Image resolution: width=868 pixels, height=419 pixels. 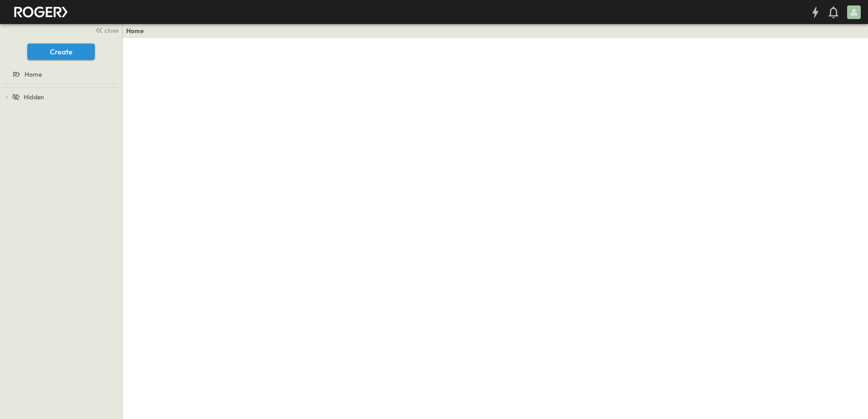 I want to click on span: close, so click(x=112, y=30).